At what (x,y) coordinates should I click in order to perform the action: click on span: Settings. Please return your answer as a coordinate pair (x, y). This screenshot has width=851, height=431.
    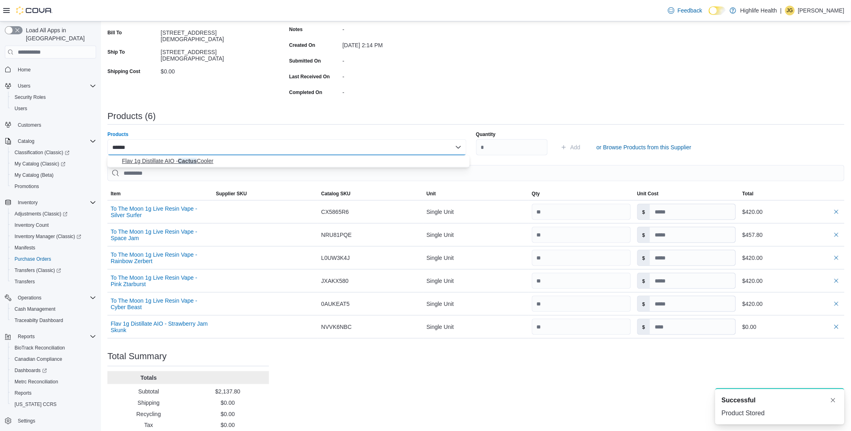
    Looking at the image, I should click on (55, 421).